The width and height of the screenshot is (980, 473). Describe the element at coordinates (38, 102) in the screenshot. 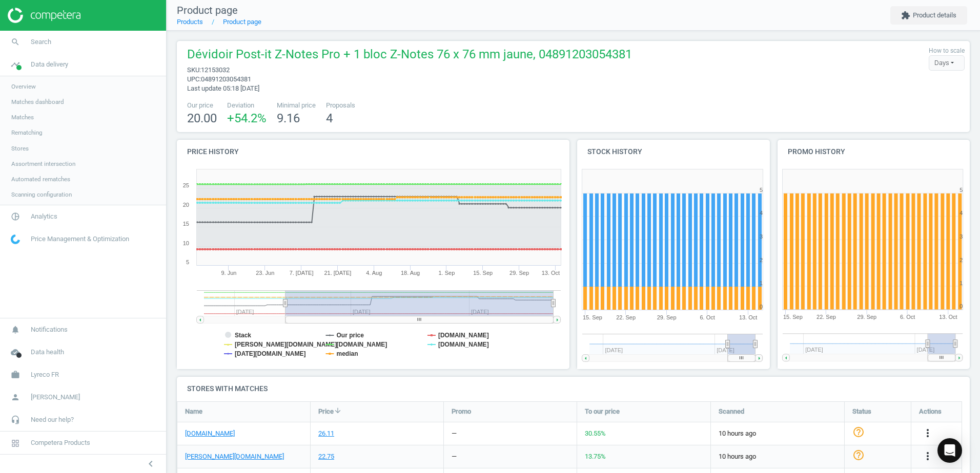

I see `span: Matches dashboard` at that location.